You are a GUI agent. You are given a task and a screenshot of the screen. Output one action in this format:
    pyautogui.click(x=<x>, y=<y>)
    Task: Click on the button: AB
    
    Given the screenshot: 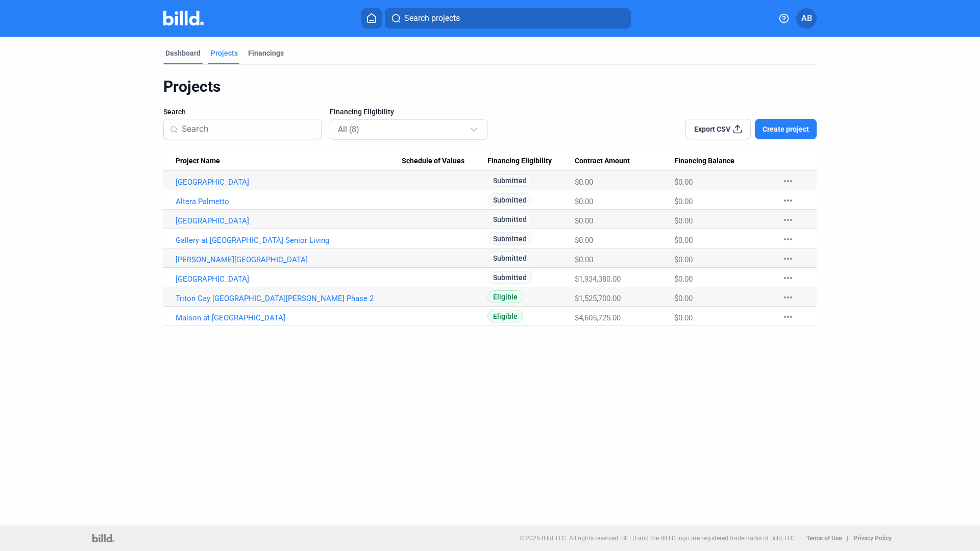 What is the action you would take?
    pyautogui.click(x=806, y=19)
    